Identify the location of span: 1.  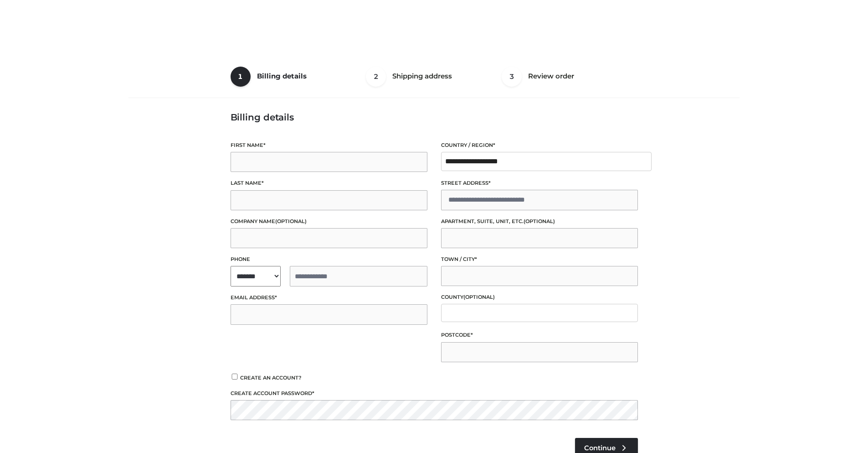
(241, 77).